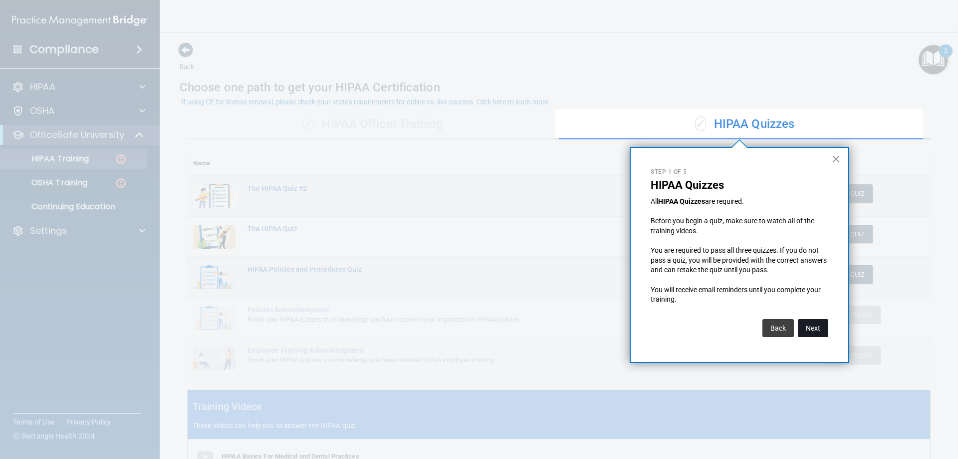  What do you see at coordinates (740, 294) in the screenshot?
I see `p: You will receive email reminders until you complete your training.` at bounding box center [740, 294].